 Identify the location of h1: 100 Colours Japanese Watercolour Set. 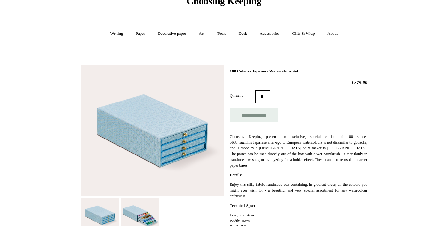
(298, 71).